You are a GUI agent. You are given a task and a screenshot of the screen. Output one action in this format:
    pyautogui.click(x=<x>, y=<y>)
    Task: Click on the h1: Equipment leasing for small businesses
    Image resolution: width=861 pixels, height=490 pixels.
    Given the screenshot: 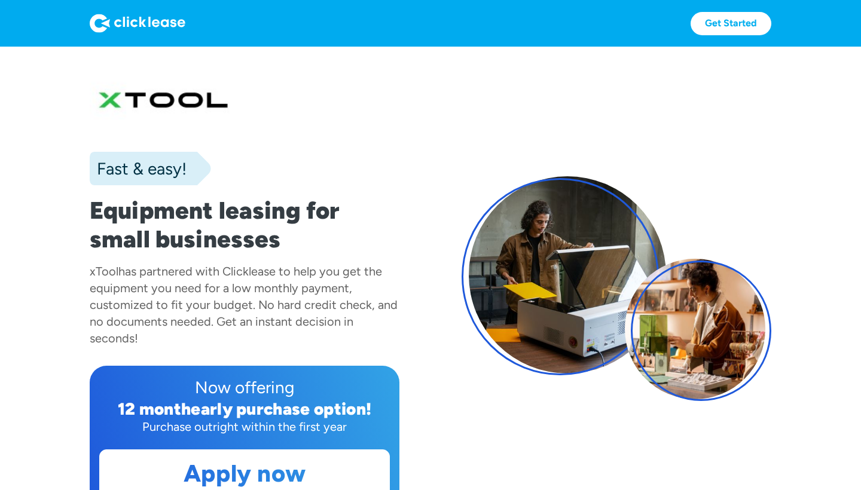 What is the action you would take?
    pyautogui.click(x=245, y=225)
    